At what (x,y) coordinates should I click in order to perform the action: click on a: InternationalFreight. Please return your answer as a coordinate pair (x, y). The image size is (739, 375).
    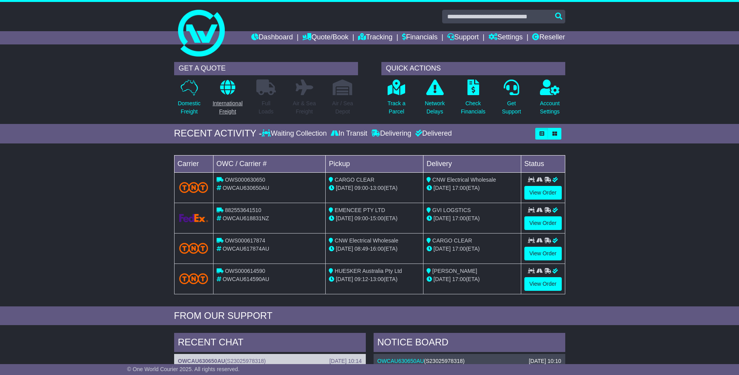
    Looking at the image, I should click on (227, 99).